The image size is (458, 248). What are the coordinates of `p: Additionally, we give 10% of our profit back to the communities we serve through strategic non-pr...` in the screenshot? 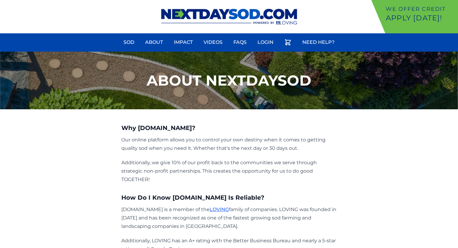 It's located at (229, 171).